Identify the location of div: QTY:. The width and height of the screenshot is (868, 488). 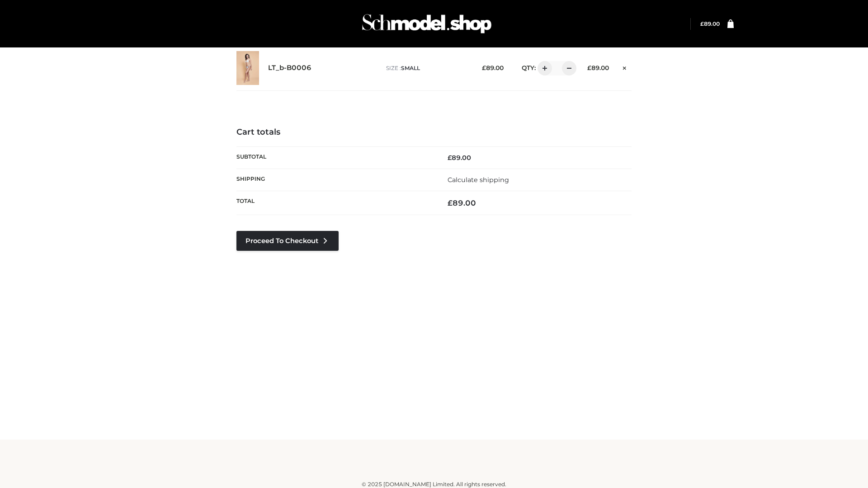
(542, 69).